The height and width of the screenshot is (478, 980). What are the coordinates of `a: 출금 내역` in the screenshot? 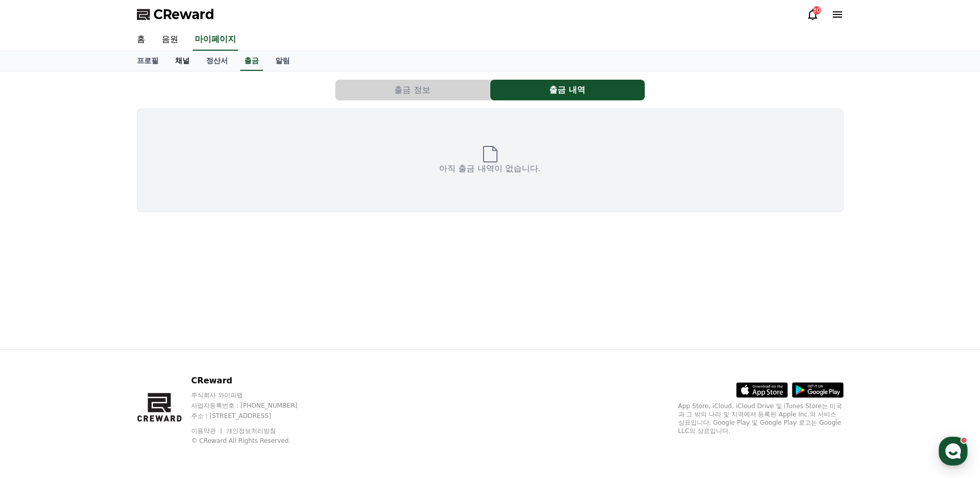 It's located at (568, 90).